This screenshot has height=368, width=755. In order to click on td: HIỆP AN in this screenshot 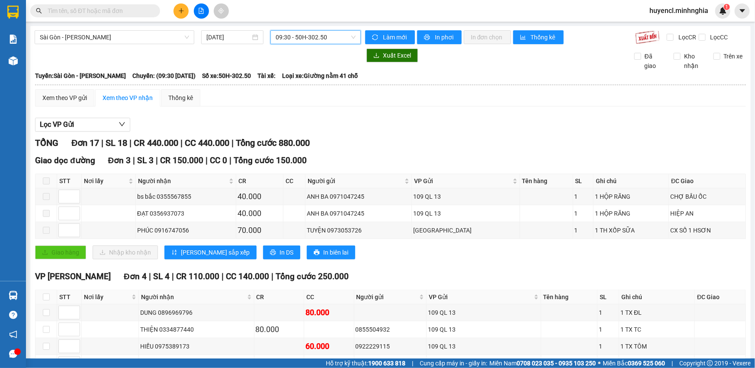, I will do `click(707, 213)`.